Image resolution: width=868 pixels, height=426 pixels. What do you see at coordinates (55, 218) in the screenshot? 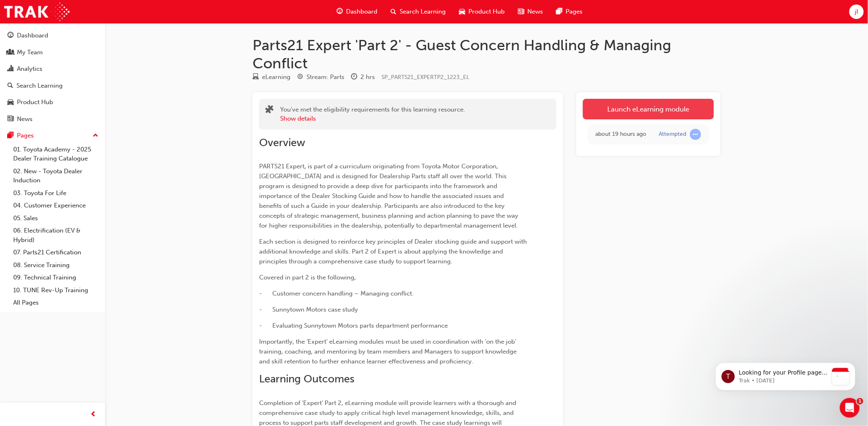
I see `a: 05. Sales` at bounding box center [55, 218].